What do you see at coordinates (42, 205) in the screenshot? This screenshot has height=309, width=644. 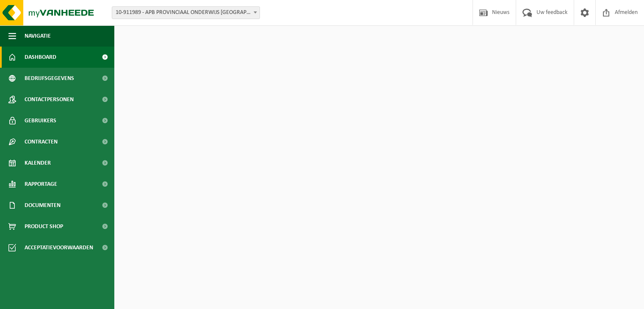 I see `span: Documenten` at bounding box center [42, 205].